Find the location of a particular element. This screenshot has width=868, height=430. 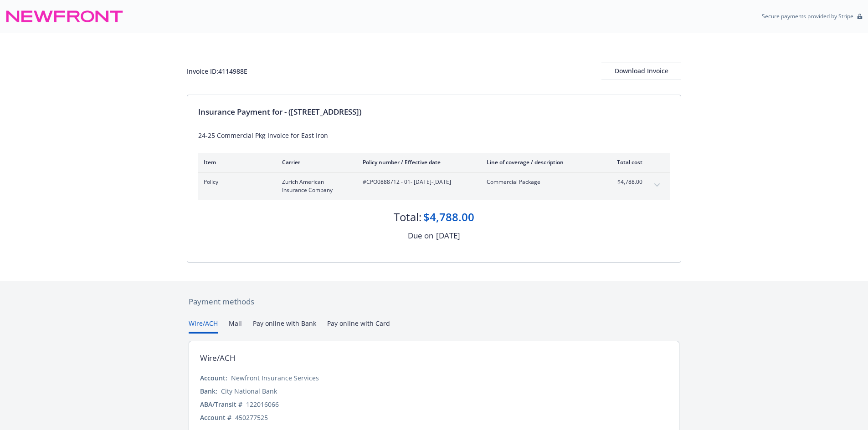

button: Wire/ACH is located at coordinates (203, 326).